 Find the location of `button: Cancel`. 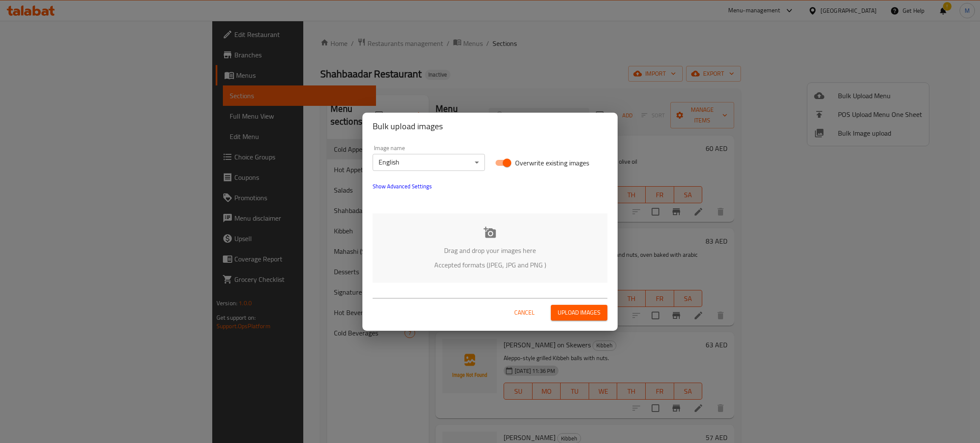

button: Cancel is located at coordinates (524, 312).